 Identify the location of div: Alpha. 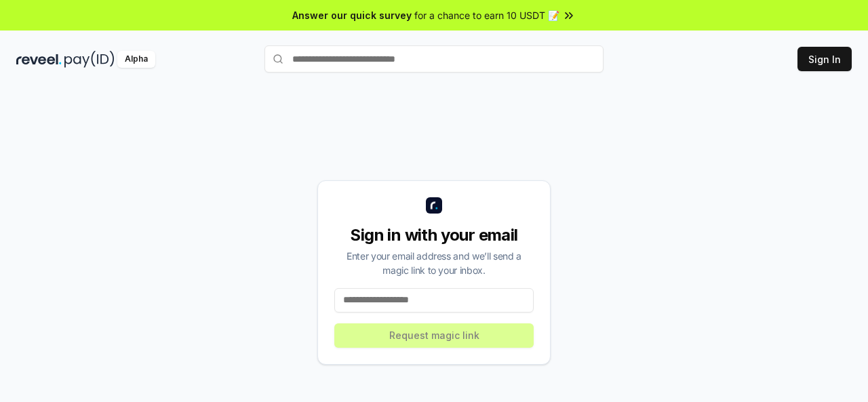
(136, 59).